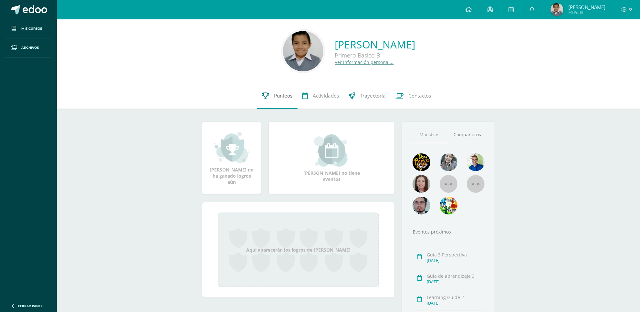  What do you see at coordinates (283, 96) in the screenshot?
I see `span: Punteos` at bounding box center [283, 96].